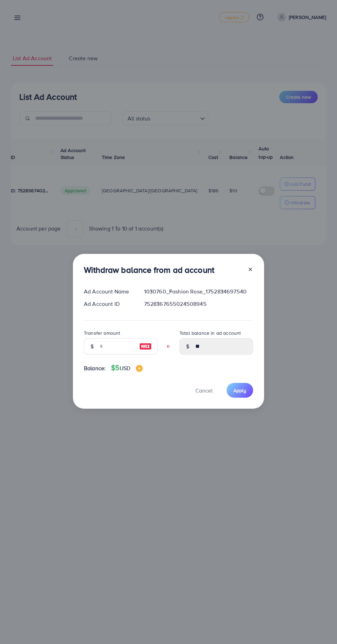  Describe the element at coordinates (149, 270) in the screenshot. I see `h3: Withdraw balance from ad account` at that location.